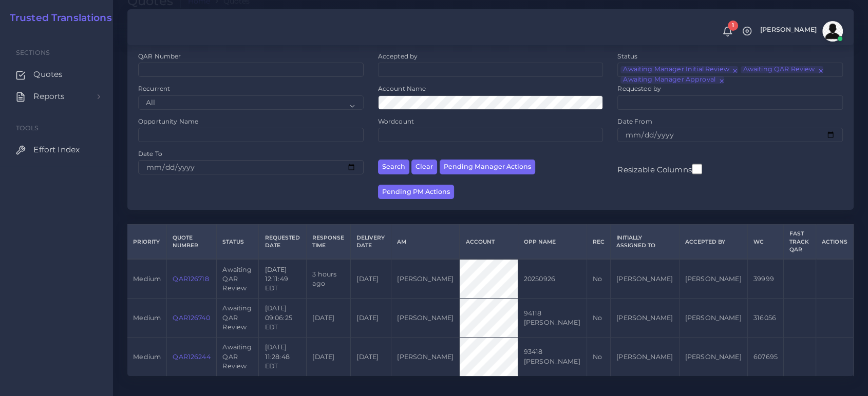  I want to click on label: Recurrent, so click(154, 89).